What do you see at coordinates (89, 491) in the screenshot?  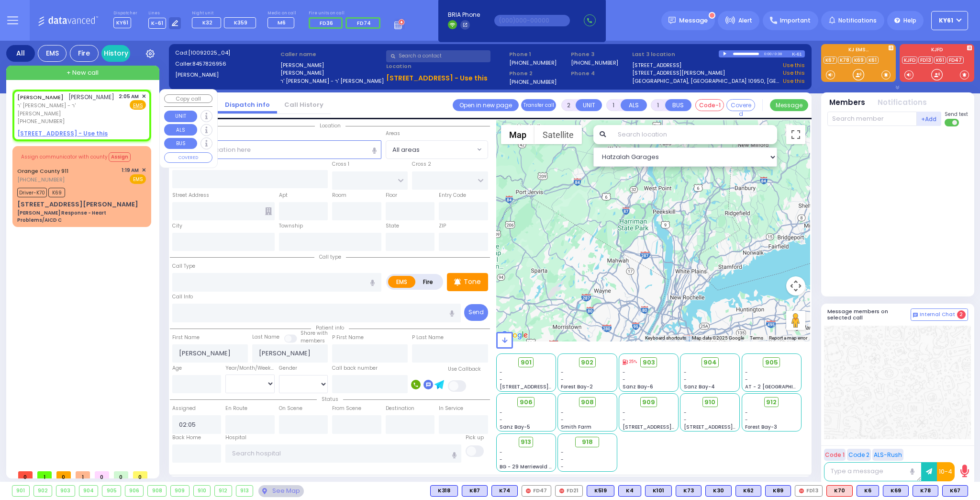 I see `div: 904` at bounding box center [89, 491].